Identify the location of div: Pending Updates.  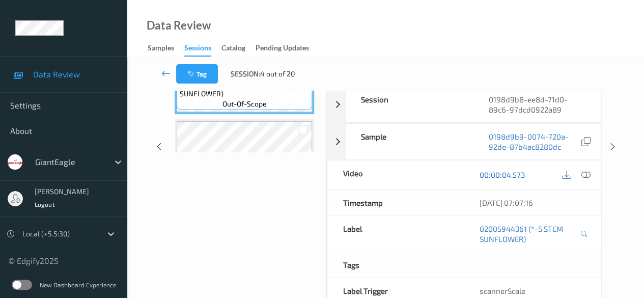
(282, 49).